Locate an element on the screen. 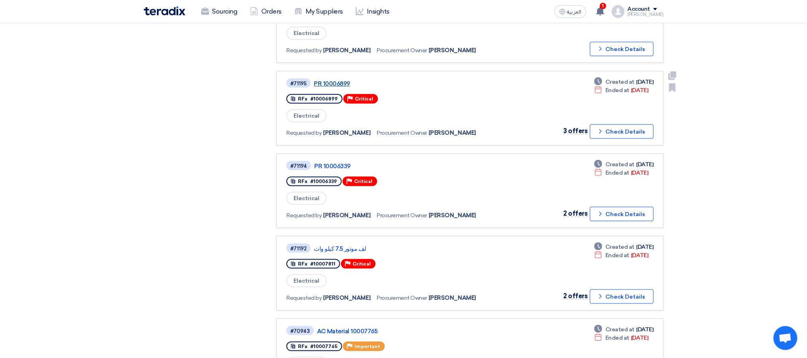 This screenshot has height=358, width=807. span: #10007765 is located at coordinates (324, 346).